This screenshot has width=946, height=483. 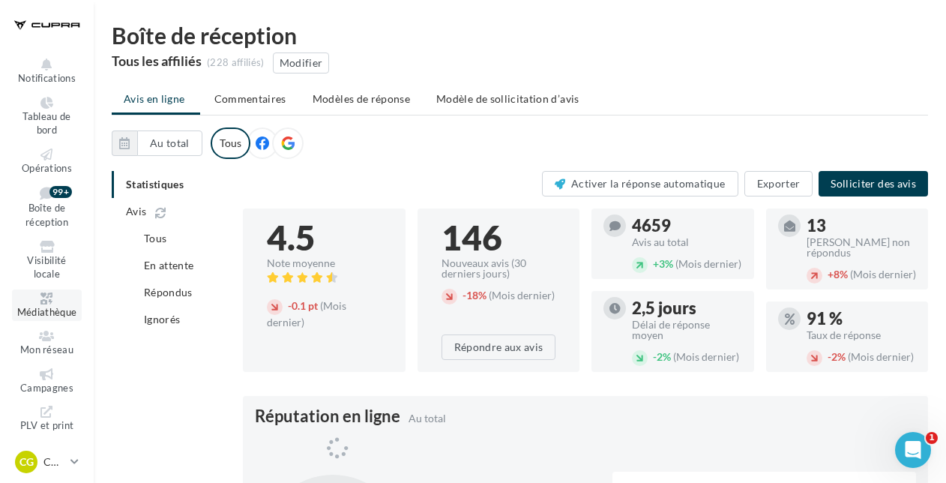 I want to click on div: Délai de réponse moyen, so click(x=687, y=330).